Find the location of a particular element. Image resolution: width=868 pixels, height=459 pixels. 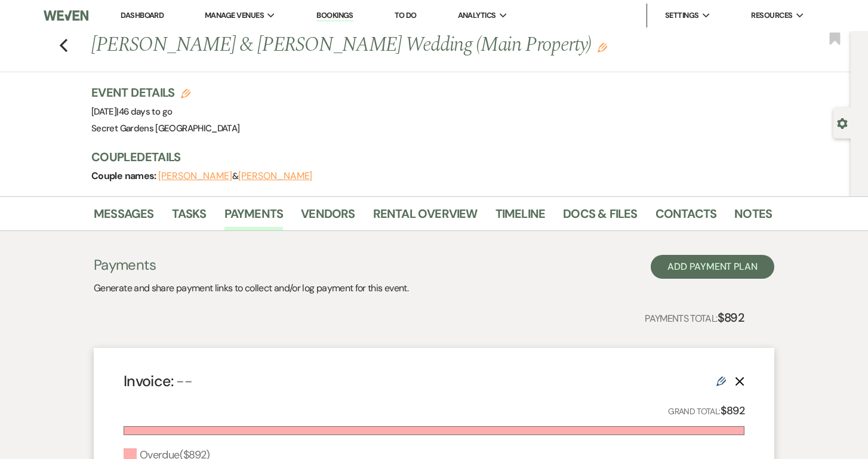

a: Bookings is located at coordinates (335, 16).